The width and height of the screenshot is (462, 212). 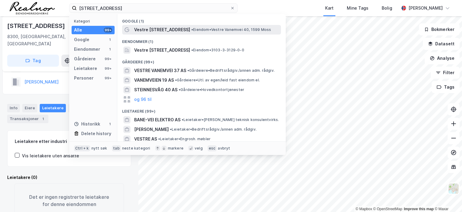 What do you see at coordinates (94, 21) in the screenshot?
I see `div: Kategori` at bounding box center [94, 21].